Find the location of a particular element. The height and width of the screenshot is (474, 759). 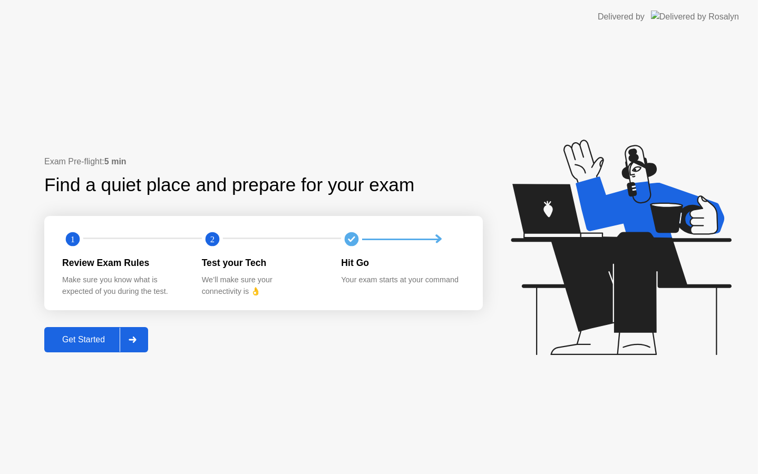

text: 2 is located at coordinates (212, 239).